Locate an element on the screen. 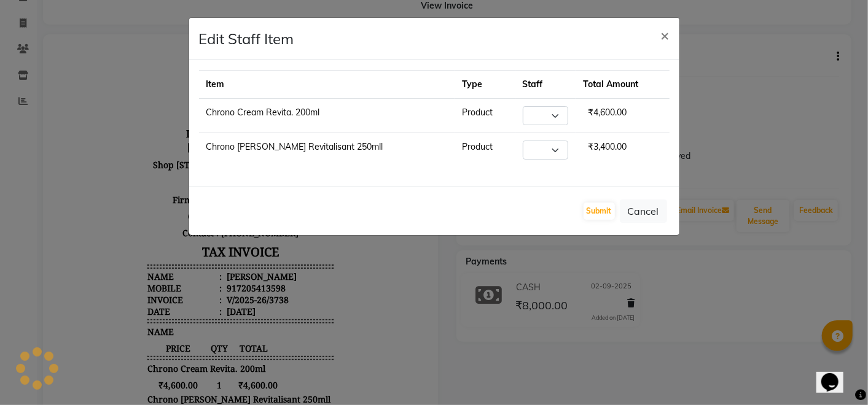 The width and height of the screenshot is (868, 405). th: Staff is located at coordinates (545, 85).